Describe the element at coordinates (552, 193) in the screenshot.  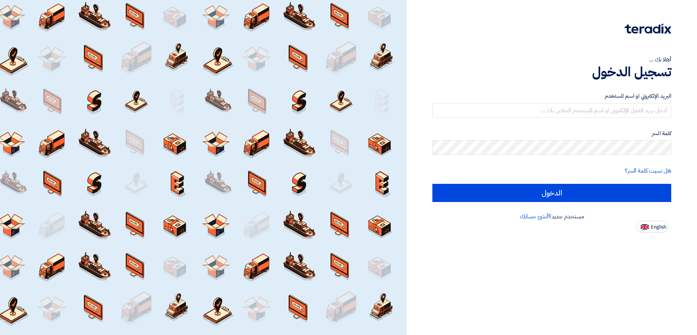
I see `input: الدخول` at that location.